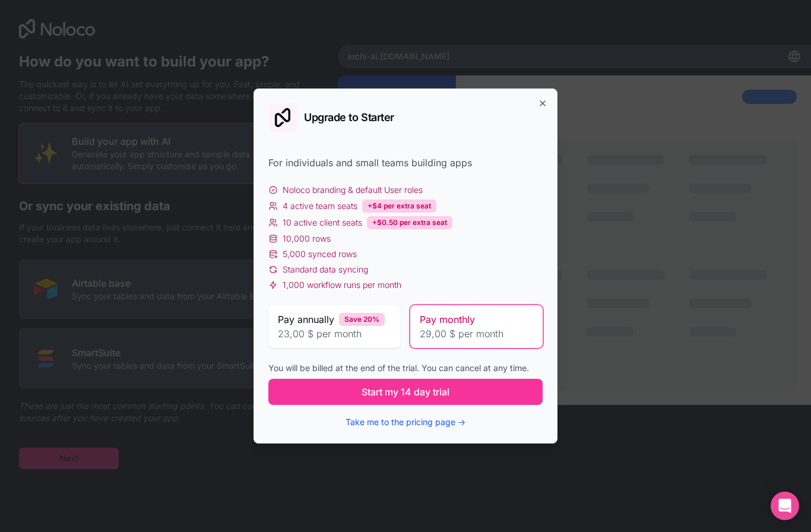 The height and width of the screenshot is (532, 811). What do you see at coordinates (405, 392) in the screenshot?
I see `button: Start my 14 day trial` at bounding box center [405, 392].